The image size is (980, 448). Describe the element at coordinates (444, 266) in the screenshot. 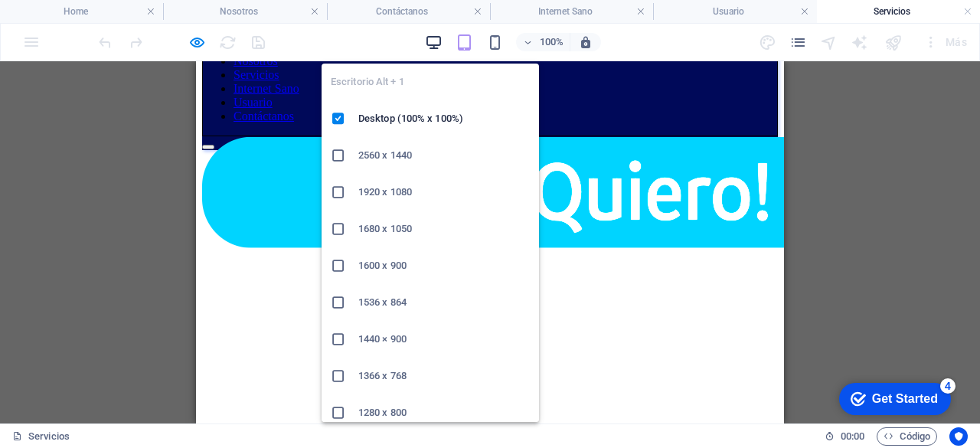

I see `h6: 1600 x 900` at that location.